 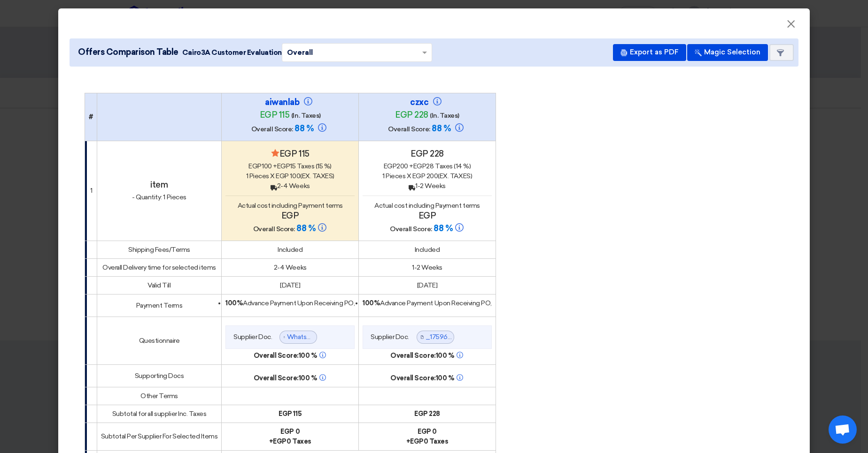 What do you see at coordinates (232, 53) in the screenshot?
I see `span: Cairo3A Customer Evaluation` at bounding box center [232, 53].